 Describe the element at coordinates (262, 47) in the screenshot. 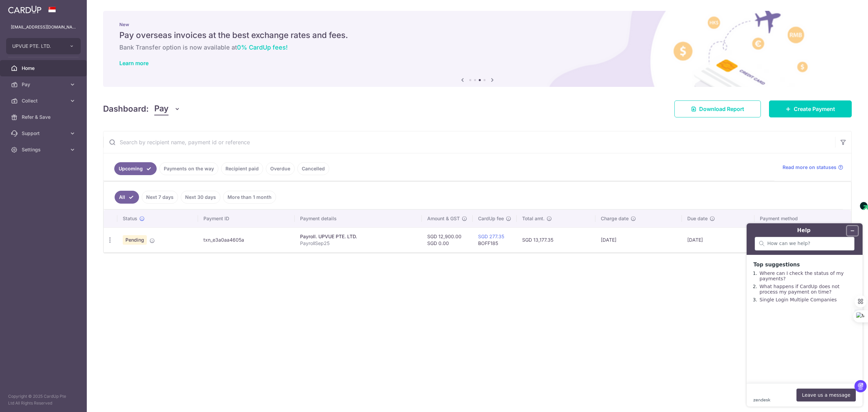

I see `span: 0% CardUp fees!` at that location.